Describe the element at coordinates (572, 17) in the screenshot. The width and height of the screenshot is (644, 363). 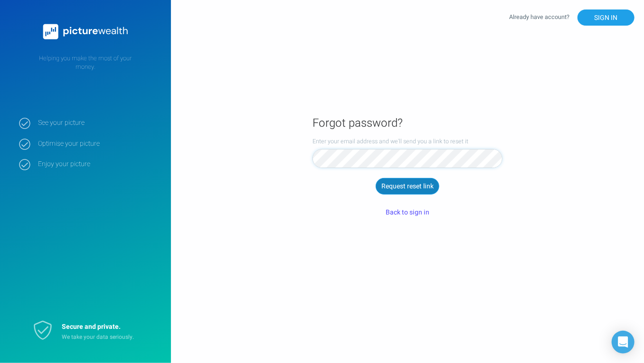
I see `div: Already have account?` at that location.